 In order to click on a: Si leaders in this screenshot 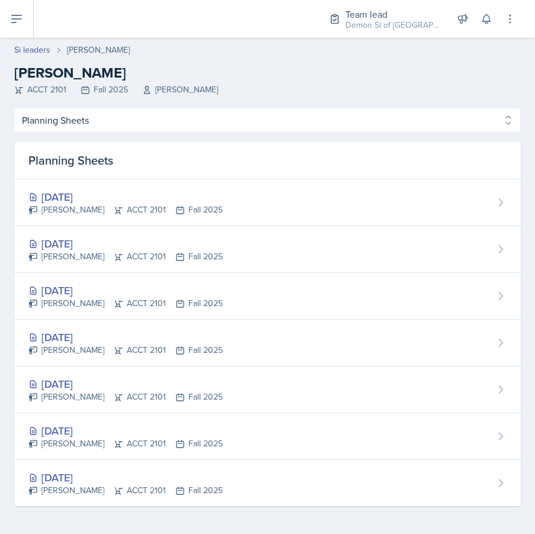, I will do `click(32, 50)`.